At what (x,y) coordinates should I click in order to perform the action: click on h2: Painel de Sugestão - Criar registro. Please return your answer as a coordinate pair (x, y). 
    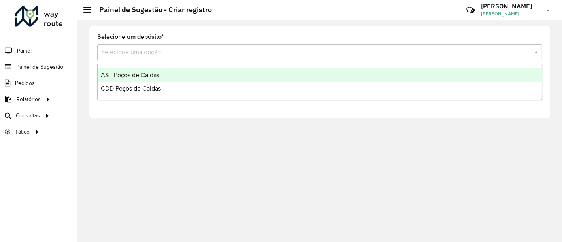
    Looking at the image, I should click on (151, 10).